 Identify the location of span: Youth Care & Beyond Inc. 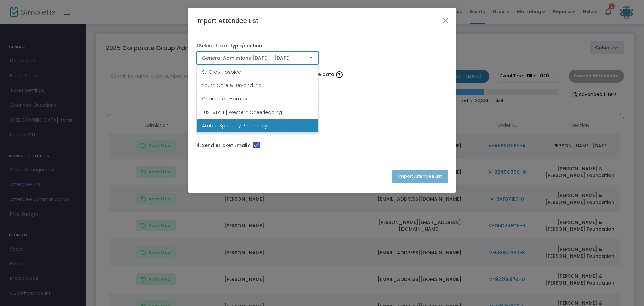
(232, 86).